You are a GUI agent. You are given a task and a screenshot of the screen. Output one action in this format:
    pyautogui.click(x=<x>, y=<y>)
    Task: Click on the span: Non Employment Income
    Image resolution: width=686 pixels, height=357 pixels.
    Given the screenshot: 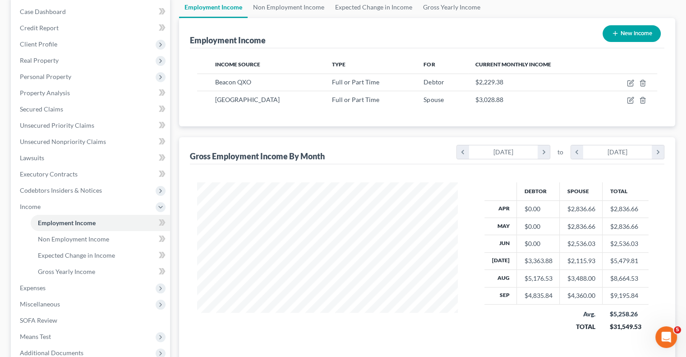 What is the action you would take?
    pyautogui.click(x=74, y=239)
    